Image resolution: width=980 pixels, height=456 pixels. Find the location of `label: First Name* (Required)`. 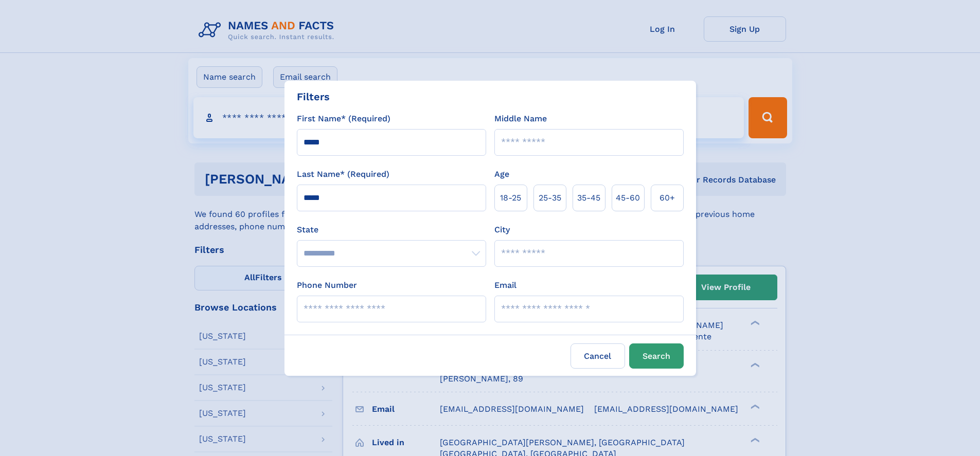

label: First Name* (Required) is located at coordinates (343, 119).